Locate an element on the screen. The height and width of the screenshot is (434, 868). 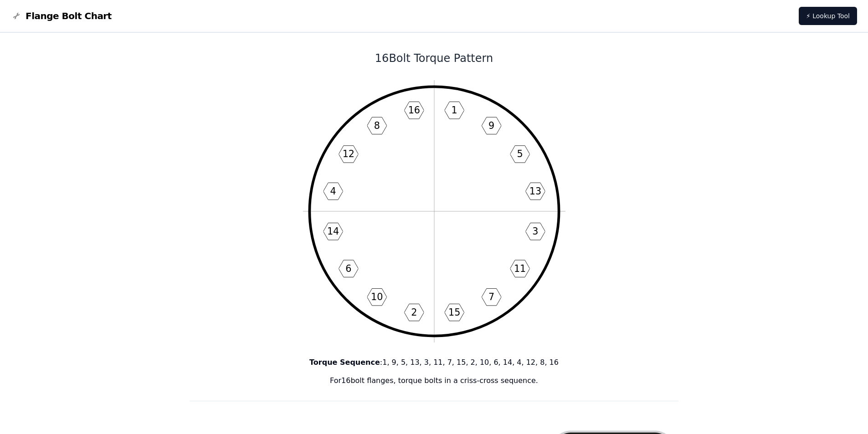
text: 14 is located at coordinates (333, 231).